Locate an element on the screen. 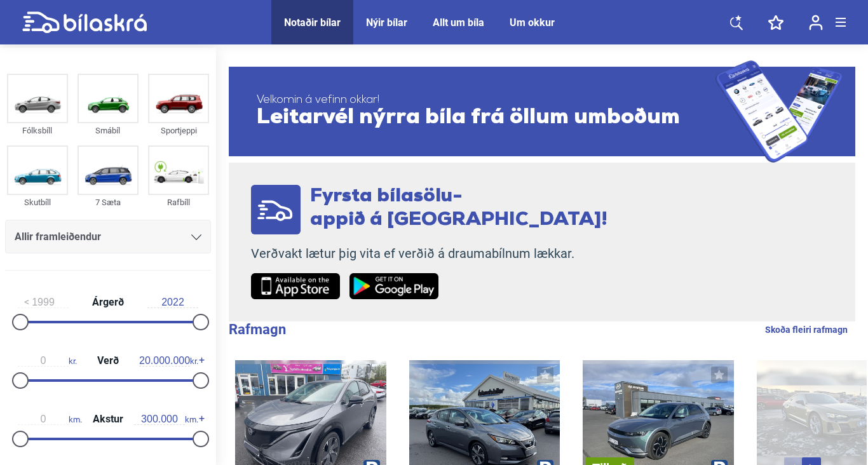 This screenshot has height=465, width=868. div: Rafbíll is located at coordinates (179, 202).